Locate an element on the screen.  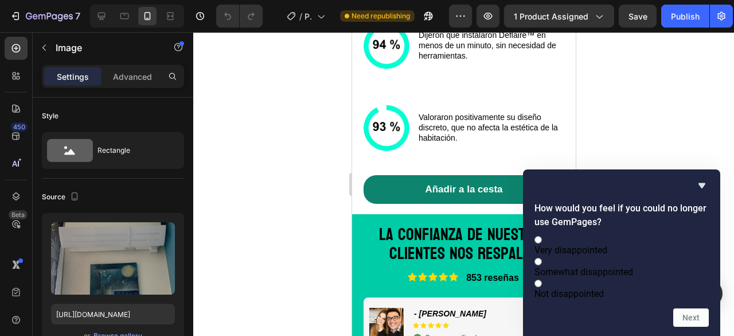
div: Source is located at coordinates (61, 197).